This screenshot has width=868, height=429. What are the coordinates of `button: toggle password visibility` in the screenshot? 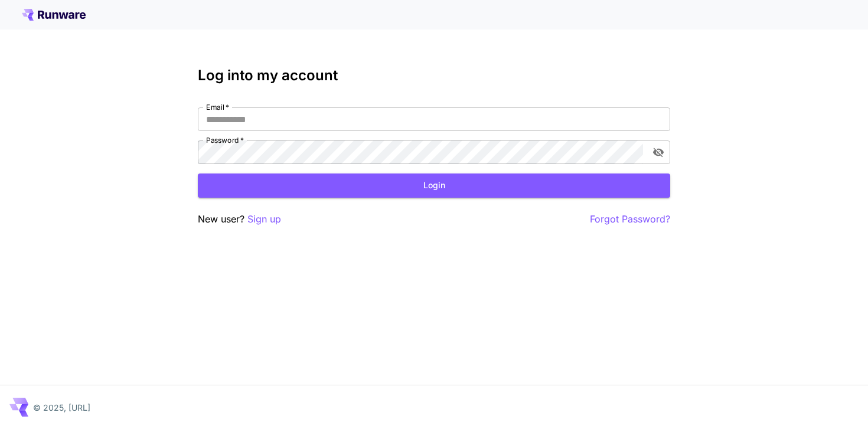 It's located at (658, 152).